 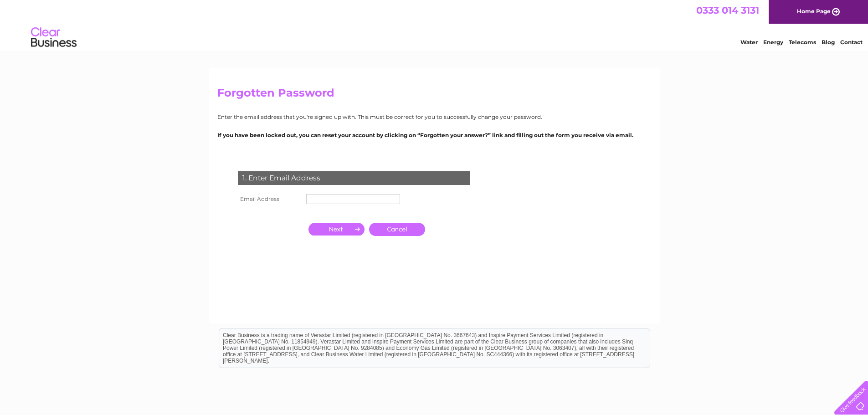 I want to click on a: 0333 014 3131, so click(x=728, y=10).